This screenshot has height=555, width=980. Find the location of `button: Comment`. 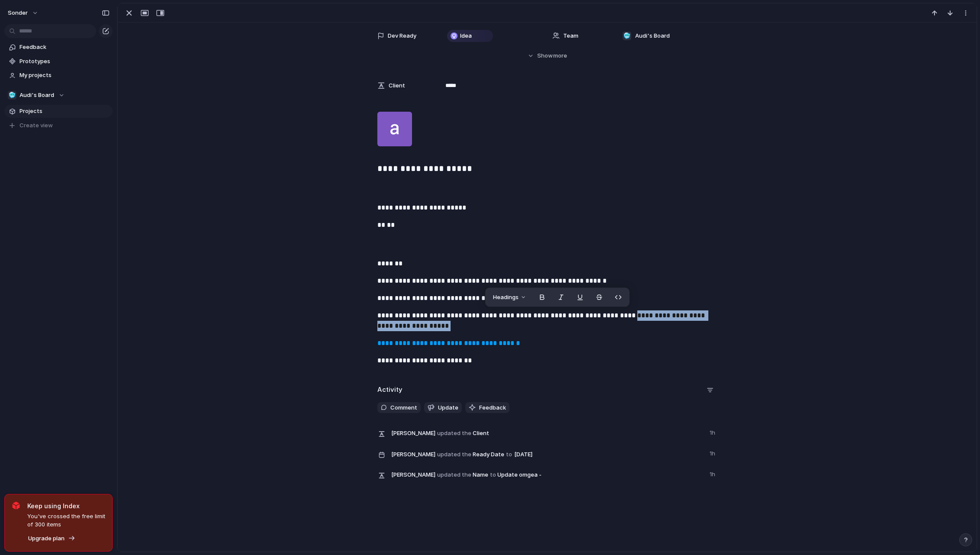

button: Comment is located at coordinates (399, 408).